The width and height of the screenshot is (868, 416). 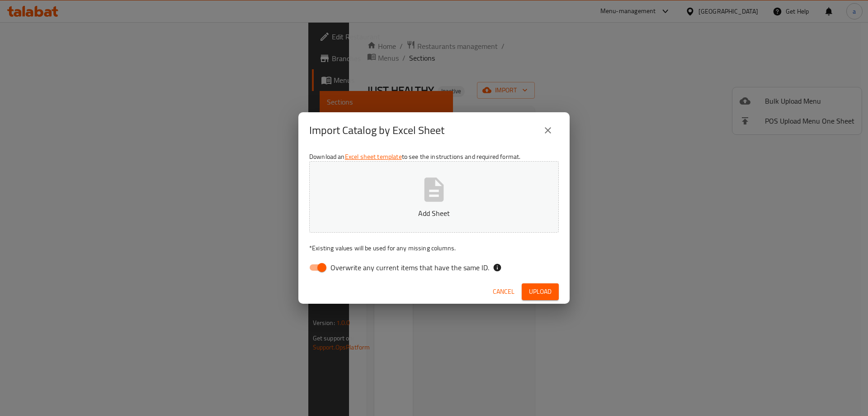 I want to click on p: Existing values will be used for any missing columns., so click(x=434, y=248).